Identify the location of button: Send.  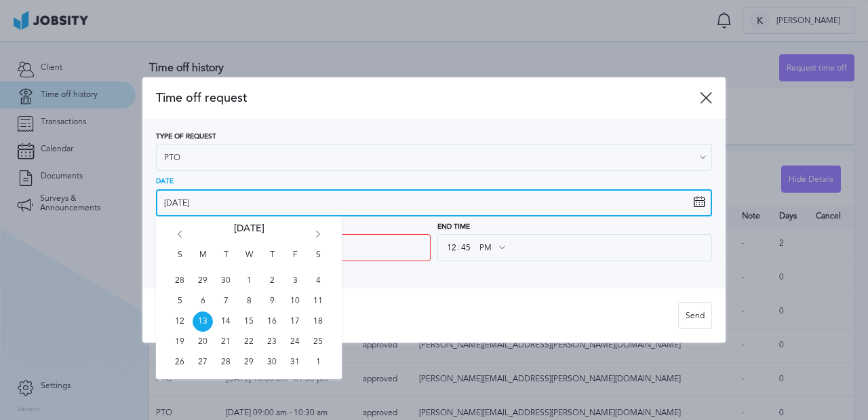
(695, 315).